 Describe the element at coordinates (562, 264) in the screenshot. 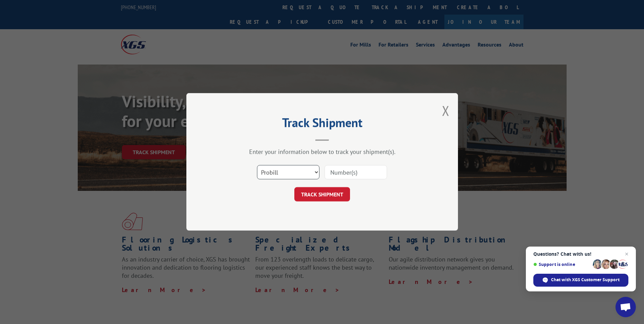

I see `span: Support is online` at that location.